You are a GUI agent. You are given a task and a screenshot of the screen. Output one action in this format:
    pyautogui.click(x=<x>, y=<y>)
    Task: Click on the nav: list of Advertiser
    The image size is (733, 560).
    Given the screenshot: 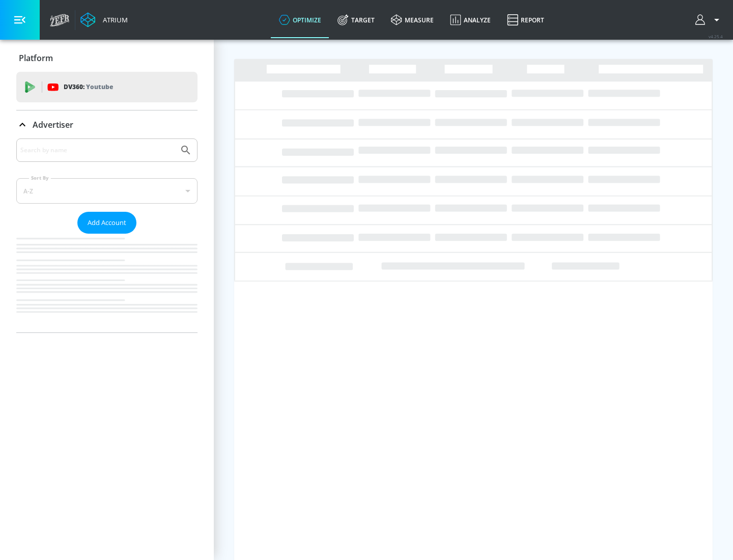 What is the action you would take?
    pyautogui.click(x=107, y=283)
    